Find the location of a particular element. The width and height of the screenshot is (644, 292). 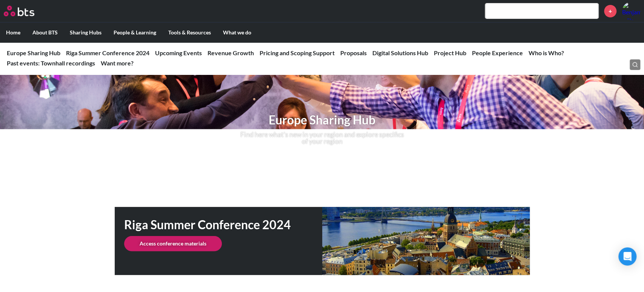

a: Digital Solutions Hub is located at coordinates (401, 53).